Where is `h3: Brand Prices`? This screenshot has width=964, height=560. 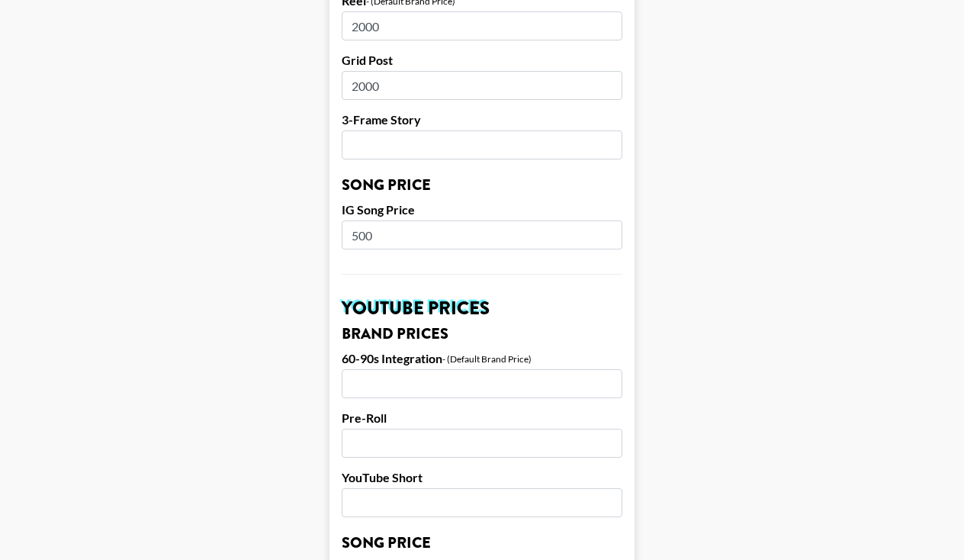
h3: Brand Prices is located at coordinates (482, 334).